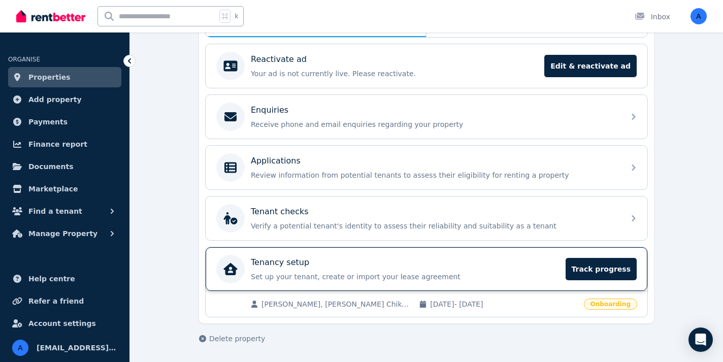 This screenshot has width=723, height=362. I want to click on p: Tenancy setup, so click(280, 263).